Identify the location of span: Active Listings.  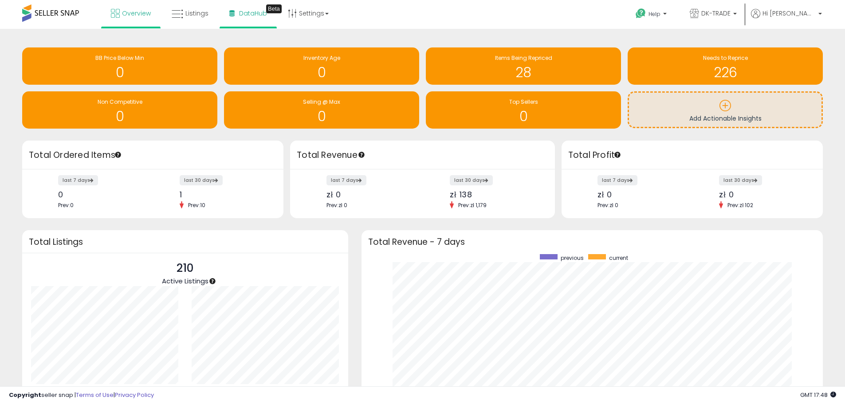
(185, 281).